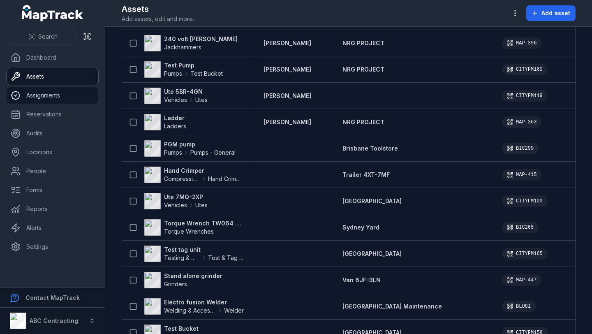 Image resolution: width=592 pixels, height=334 pixels. I want to click on span: Test & Tag Equipment, so click(226, 258).